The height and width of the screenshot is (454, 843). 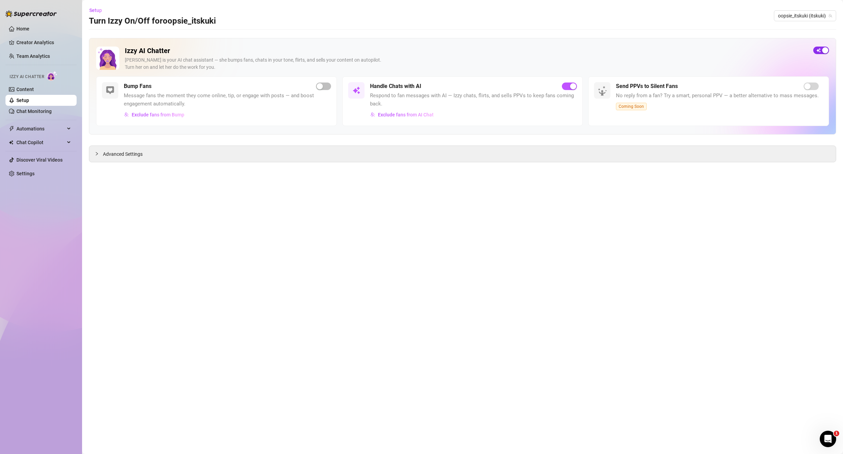 What do you see at coordinates (138, 86) in the screenshot?
I see `h5: Bump Fans` at bounding box center [138, 86].